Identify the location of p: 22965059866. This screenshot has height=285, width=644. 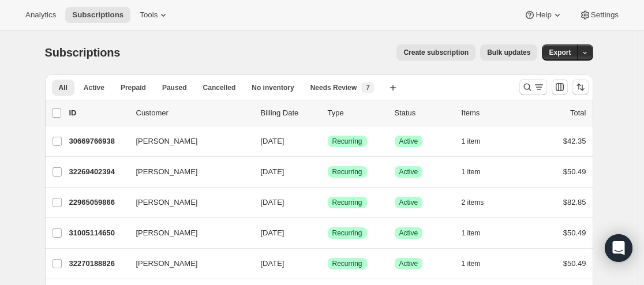
(98, 202).